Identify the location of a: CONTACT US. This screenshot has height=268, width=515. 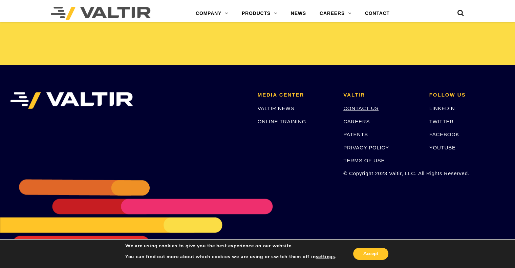
(361, 108).